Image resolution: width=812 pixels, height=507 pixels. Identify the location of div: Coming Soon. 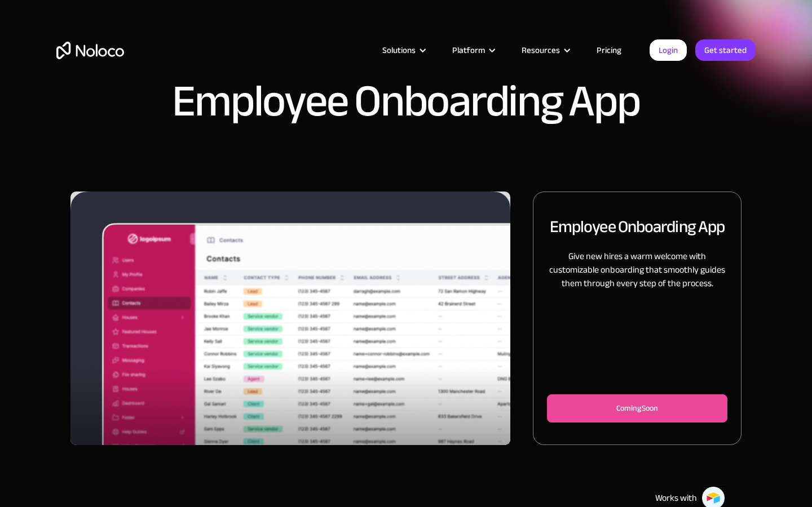
(637, 408).